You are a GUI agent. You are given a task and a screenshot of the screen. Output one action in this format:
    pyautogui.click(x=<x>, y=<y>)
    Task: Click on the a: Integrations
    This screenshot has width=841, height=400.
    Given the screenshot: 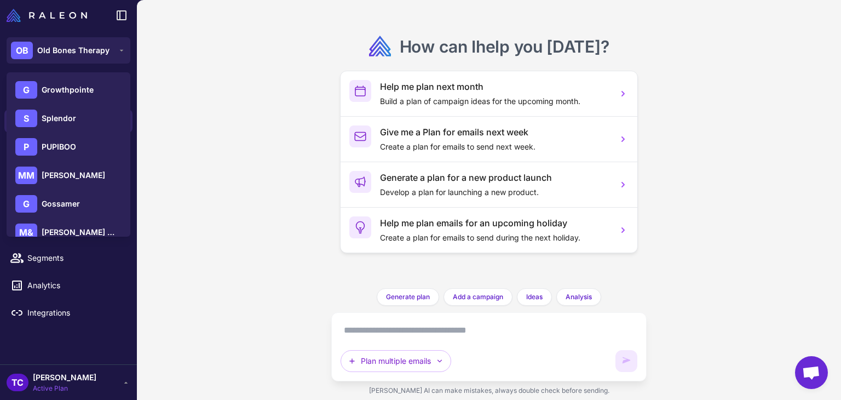 What is the action you would take?
    pyautogui.click(x=68, y=313)
    